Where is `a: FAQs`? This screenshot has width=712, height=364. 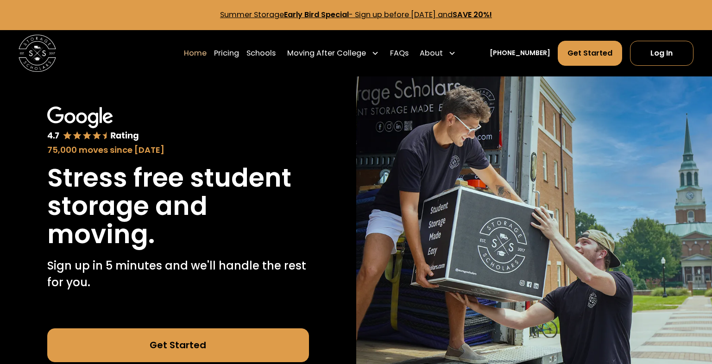 a: FAQs is located at coordinates (399, 53).